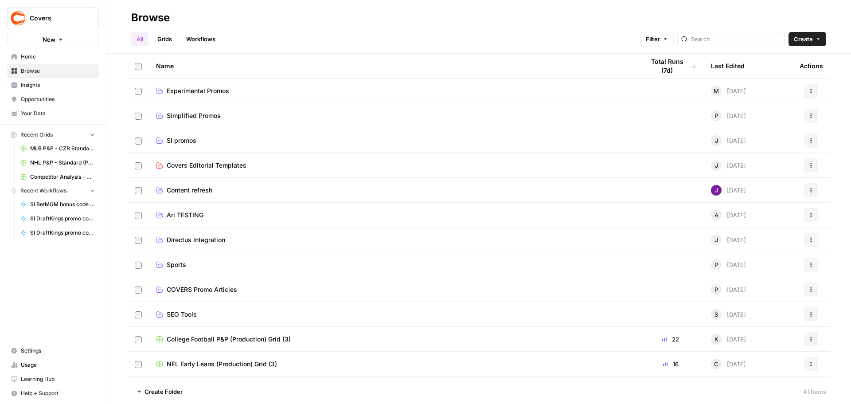 The width and height of the screenshot is (851, 404). Describe the element at coordinates (53, 71) in the screenshot. I see `a: Browse` at that location.